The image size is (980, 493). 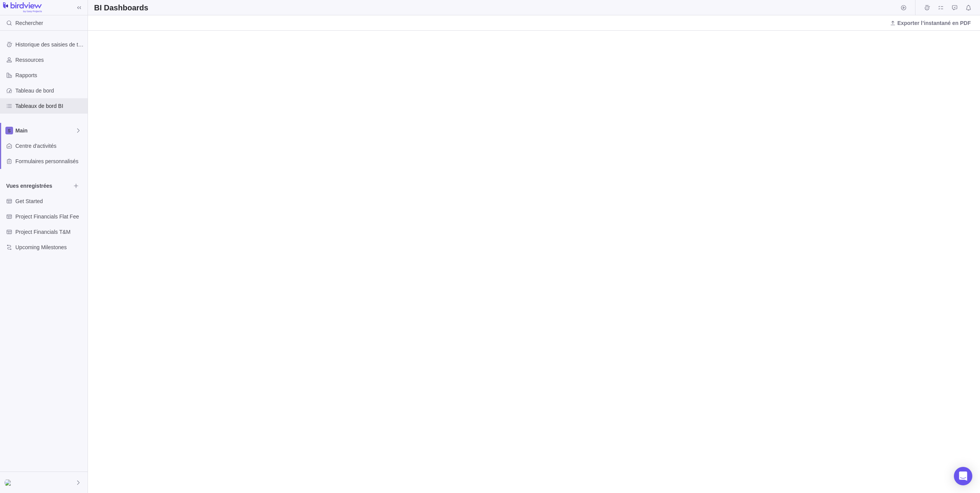 What do you see at coordinates (50, 60) in the screenshot?
I see `span: Ressources` at bounding box center [50, 60].